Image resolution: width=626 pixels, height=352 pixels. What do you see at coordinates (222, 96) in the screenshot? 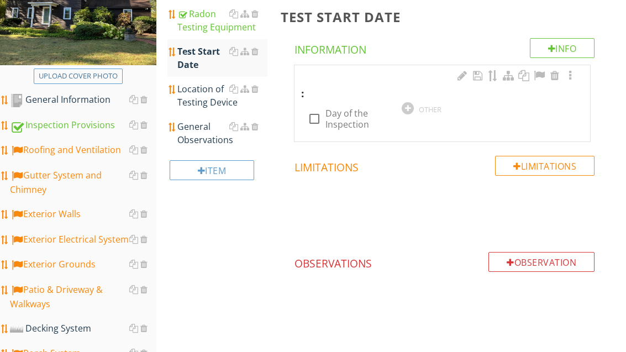
I see `div: Location of Testing Device` at bounding box center [222, 96].